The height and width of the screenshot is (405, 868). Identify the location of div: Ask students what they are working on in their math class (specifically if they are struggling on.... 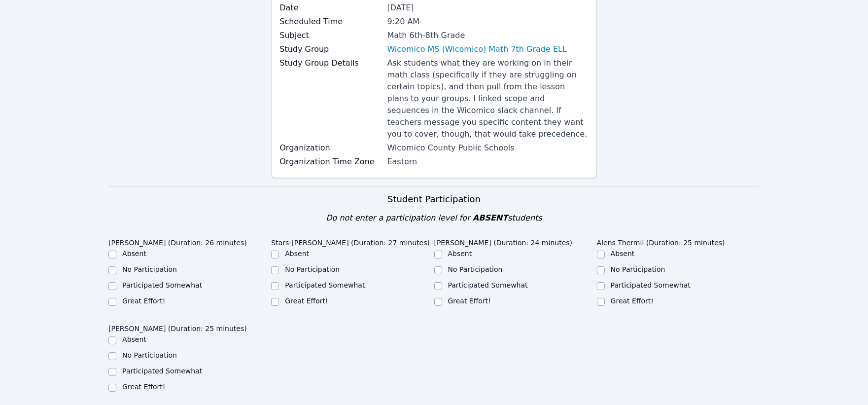
(488, 99).